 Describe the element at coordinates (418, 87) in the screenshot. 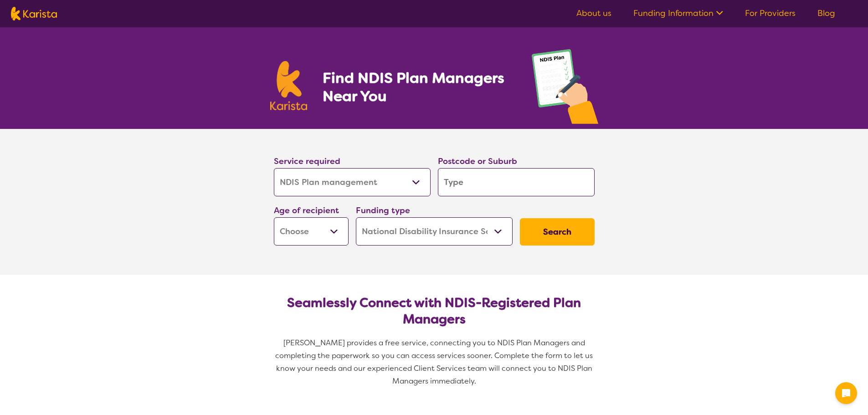

I see `h1: Find NDIS Plan Managers Near You` at that location.